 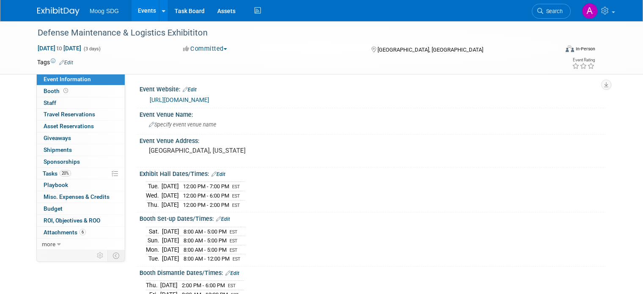 What do you see at coordinates (50, 103) in the screenshot?
I see `span: Staff` at bounding box center [50, 103].